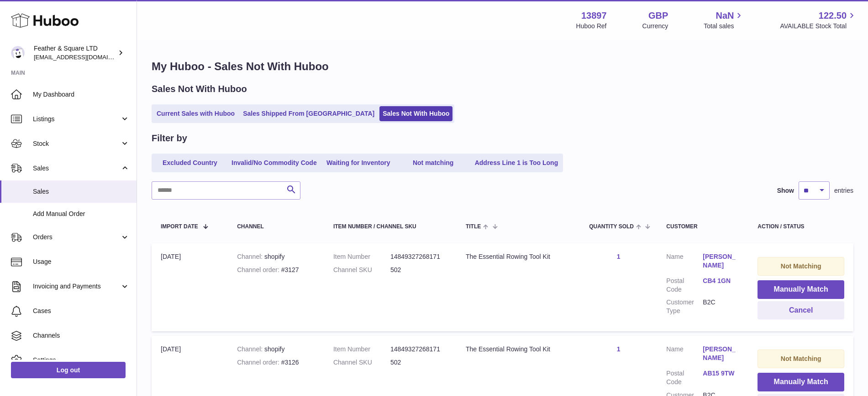  What do you see at coordinates (473, 226) in the screenshot?
I see `span: Title` at bounding box center [473, 226].